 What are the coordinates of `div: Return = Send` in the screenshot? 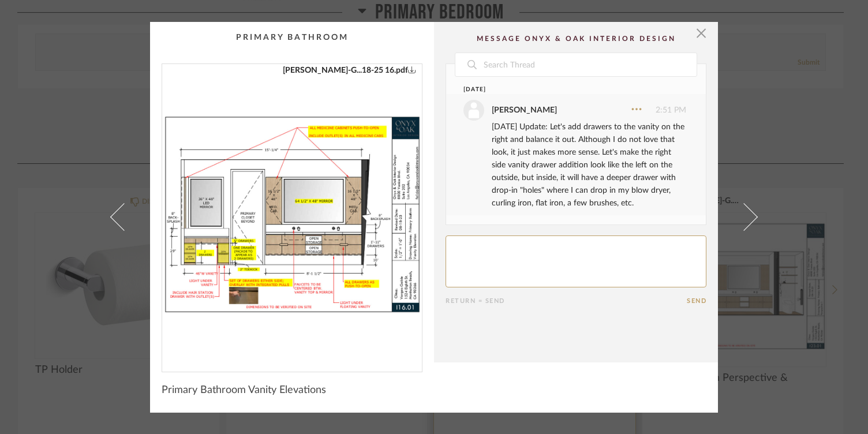 It's located at (566, 301).